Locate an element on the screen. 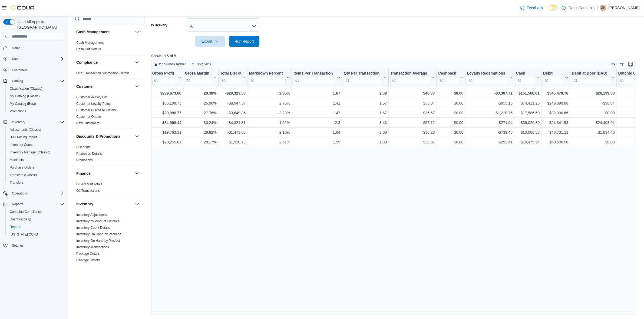 The width and height of the screenshot is (644, 319). a: Inventory Transactions is located at coordinates (92, 247).